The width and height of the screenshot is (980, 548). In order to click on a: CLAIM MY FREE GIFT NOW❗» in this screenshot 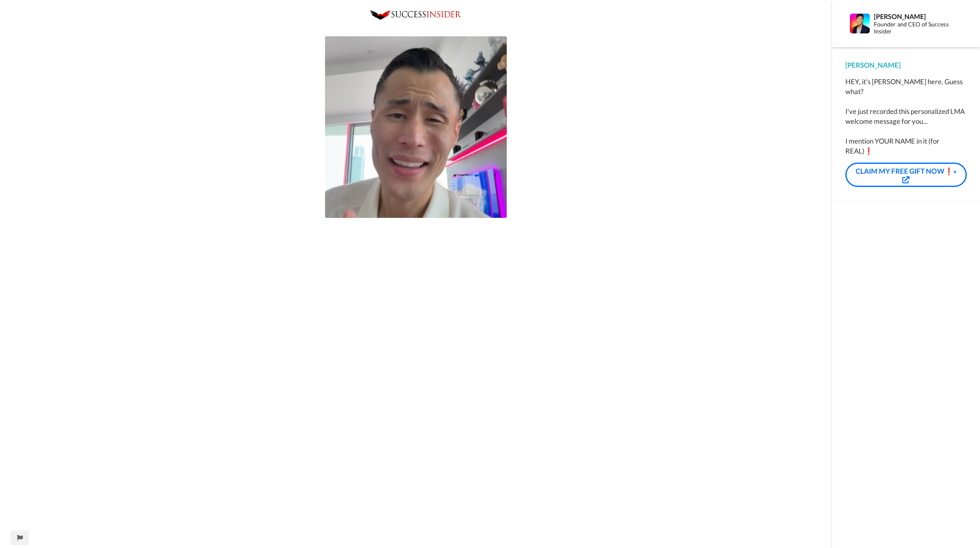, I will do `click(906, 175)`.